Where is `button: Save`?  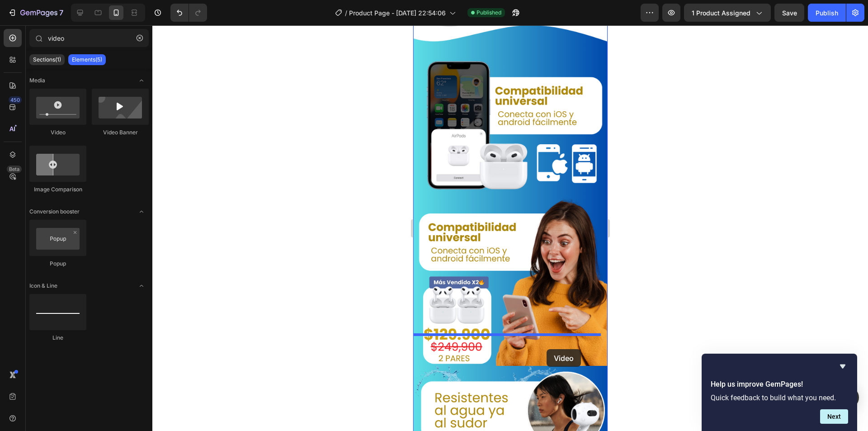
button: Save is located at coordinates (789, 12).